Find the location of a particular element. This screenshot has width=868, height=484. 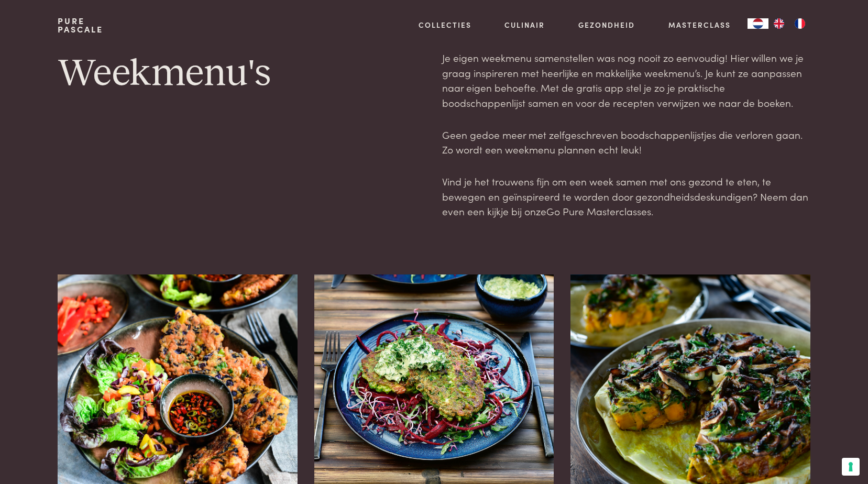

a: EN is located at coordinates (778, 24).